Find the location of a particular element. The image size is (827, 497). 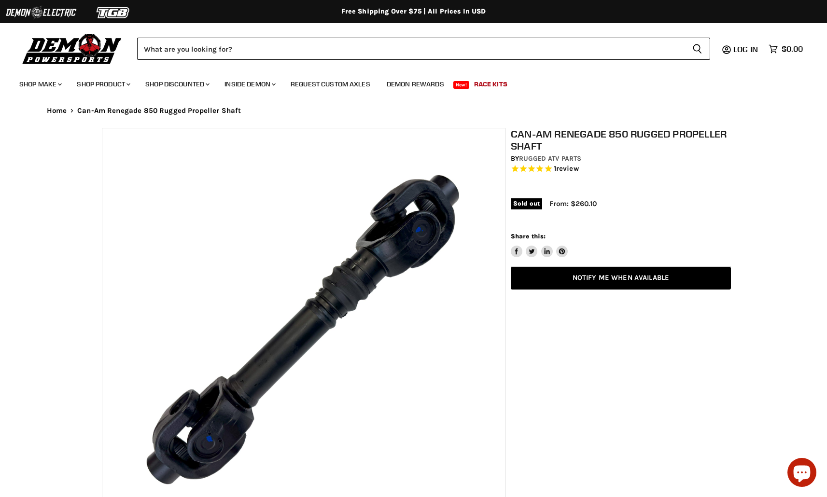

nav: Breadcrumbs is located at coordinates (414, 111).